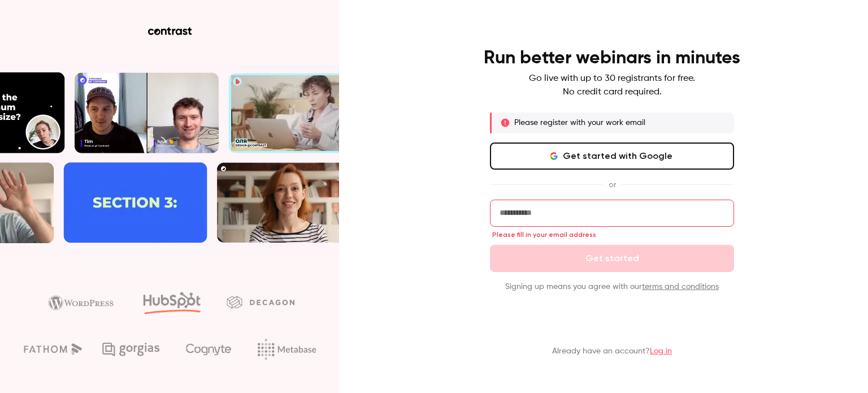 Image resolution: width=868 pixels, height=393 pixels. What do you see at coordinates (612, 156) in the screenshot?
I see `button: Get started with Google` at bounding box center [612, 156].